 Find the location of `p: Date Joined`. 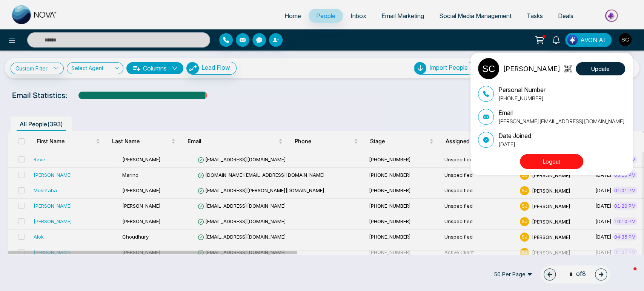

p: Date Joined is located at coordinates (514, 136).